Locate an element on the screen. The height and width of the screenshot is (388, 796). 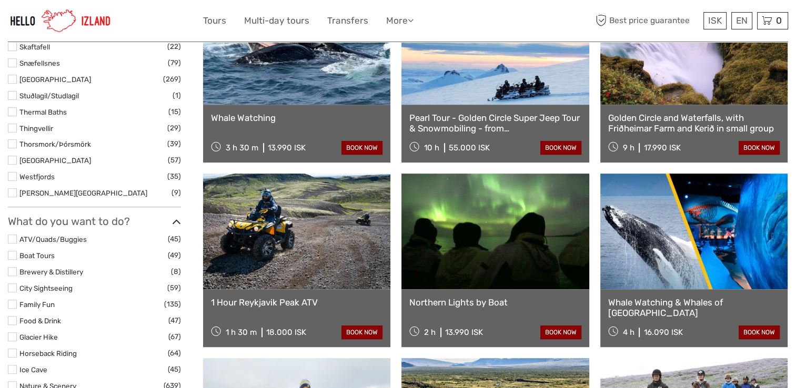
a: Golden Circle and Waterfalls, with Friðheimar Farm and Kerið in small group is located at coordinates (694, 123).